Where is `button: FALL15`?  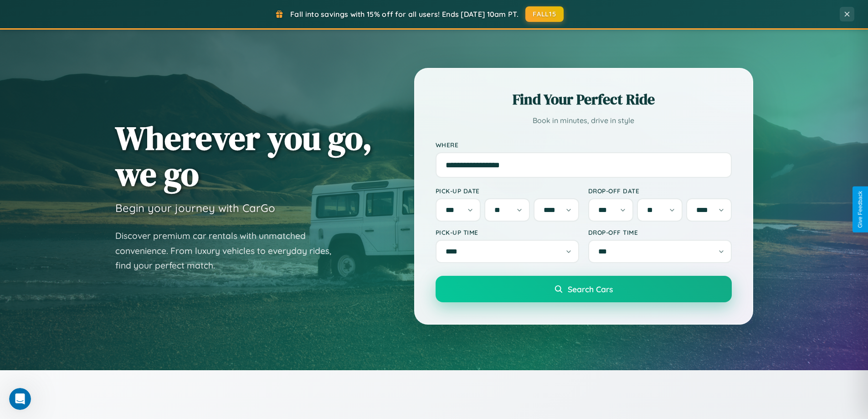
button: FALL15 is located at coordinates (544, 14).